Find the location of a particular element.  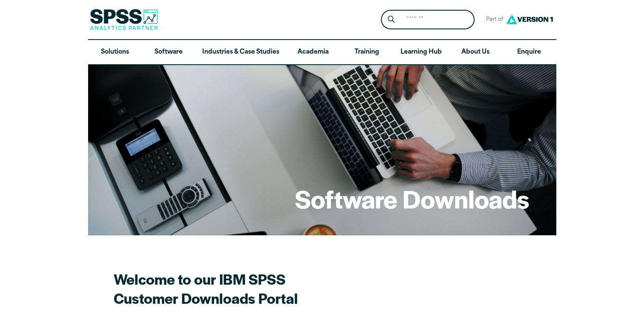

h1: Software Downloads is located at coordinates (412, 199).